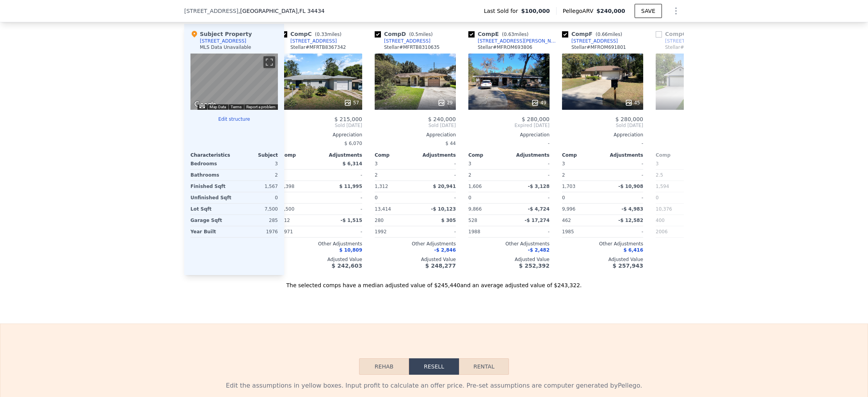  I want to click on span: -$ 4,983, so click(632, 209).